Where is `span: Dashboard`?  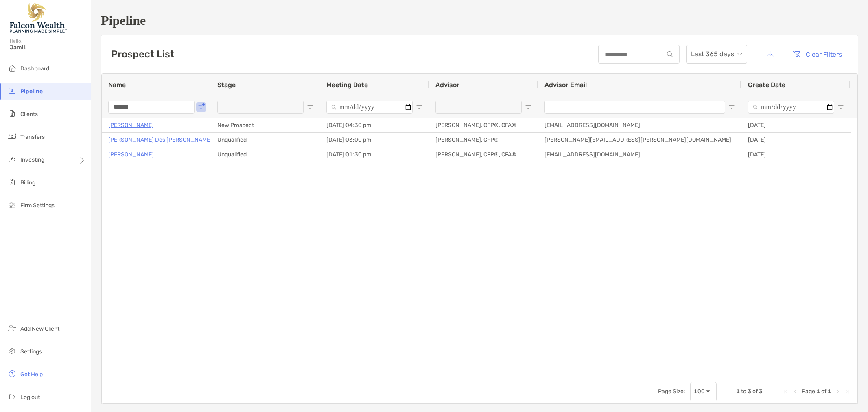 span: Dashboard is located at coordinates (34, 68).